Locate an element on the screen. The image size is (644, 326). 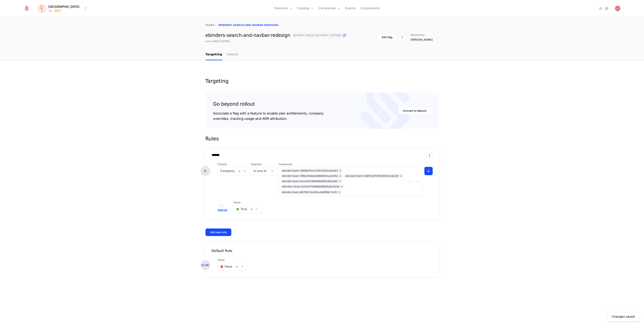
div: Default Rule is located at coordinates (322, 251).